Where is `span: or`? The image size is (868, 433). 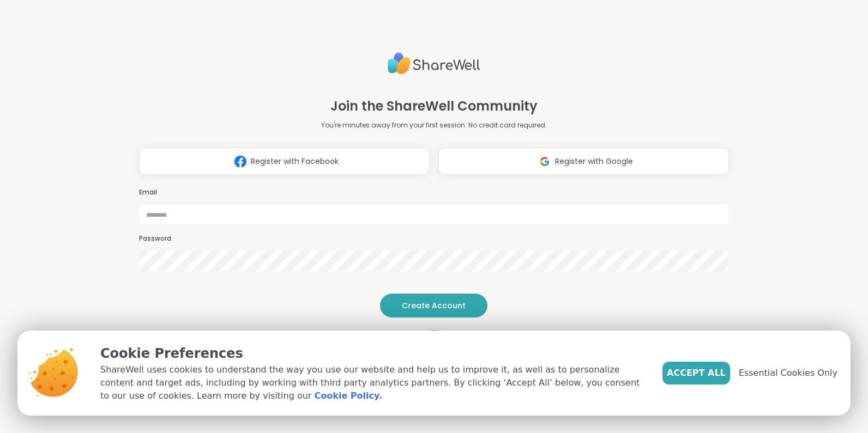 span: or is located at coordinates (434, 331).